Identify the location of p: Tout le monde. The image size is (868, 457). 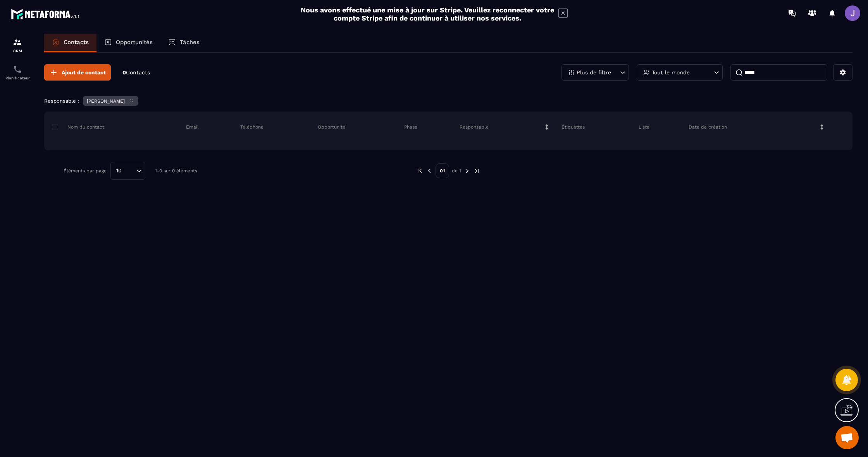
(671, 72).